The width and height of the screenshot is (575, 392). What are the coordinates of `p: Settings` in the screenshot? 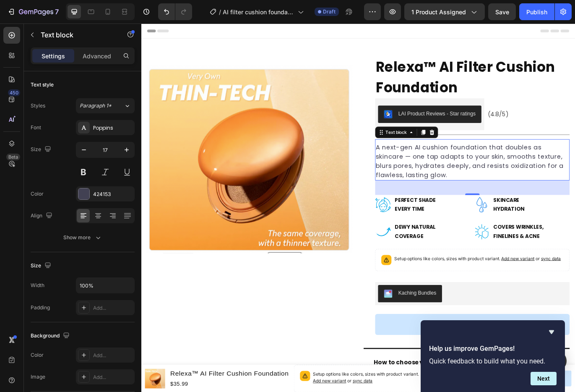 It's located at (53, 56).